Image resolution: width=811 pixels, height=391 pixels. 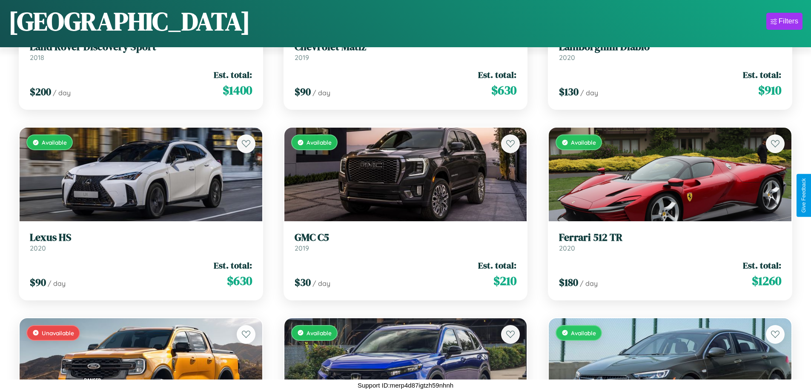 What do you see at coordinates (804, 196) in the screenshot?
I see `div: Give Feedback` at bounding box center [804, 196].